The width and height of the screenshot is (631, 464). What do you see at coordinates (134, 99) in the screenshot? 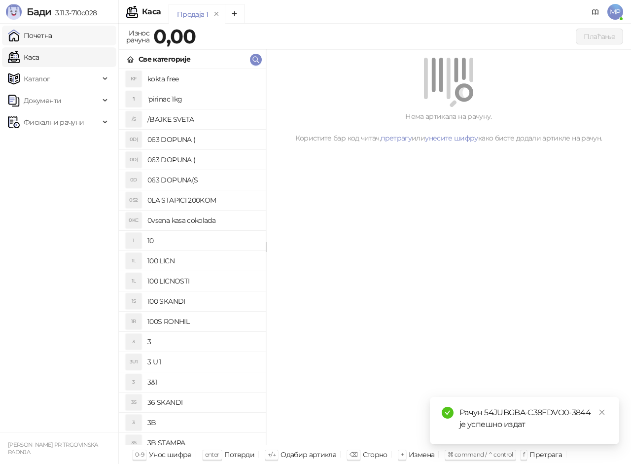
I see `div: '1` at bounding box center [134, 99].